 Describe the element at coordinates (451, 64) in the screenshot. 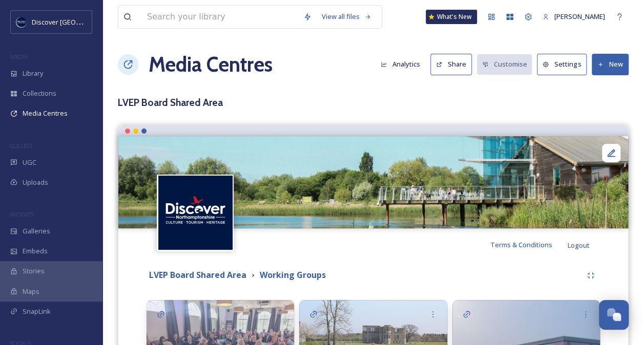

I see `button: Share` at that location.